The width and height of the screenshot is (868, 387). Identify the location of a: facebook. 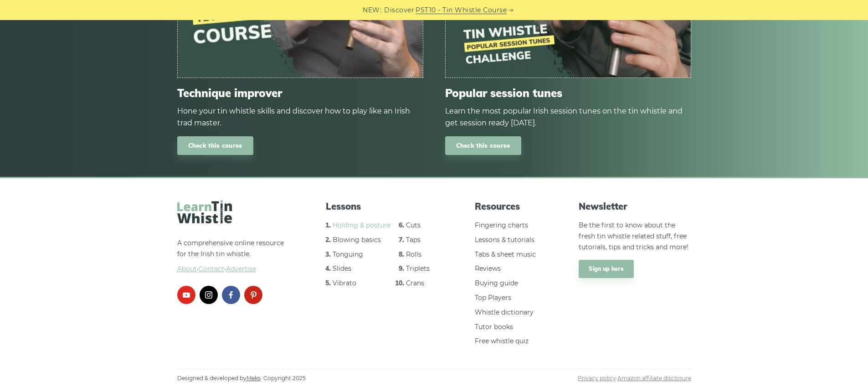
(231, 295).